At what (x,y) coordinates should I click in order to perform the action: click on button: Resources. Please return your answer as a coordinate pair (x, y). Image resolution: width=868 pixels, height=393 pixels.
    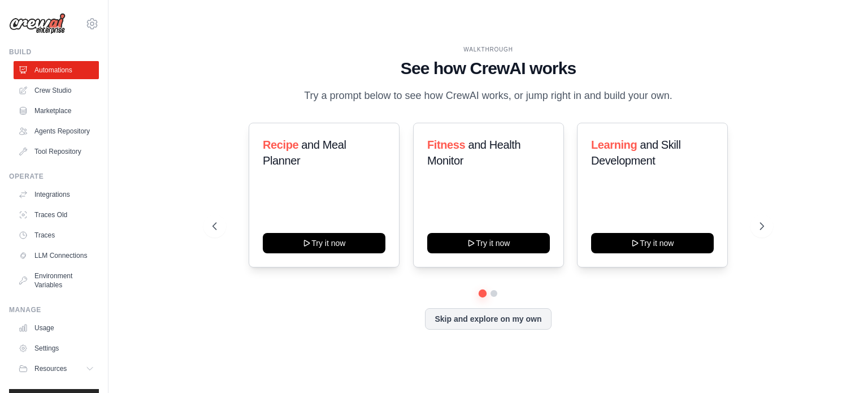
    Looking at the image, I should click on (56, 368).